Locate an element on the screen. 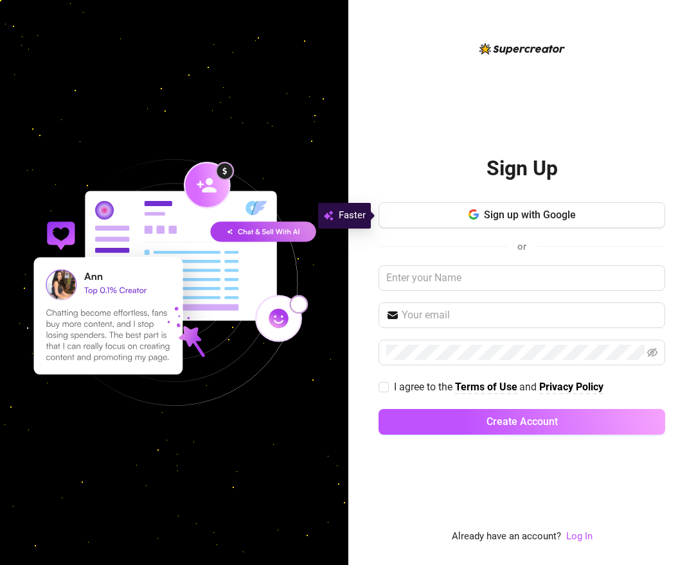 This screenshot has width=696, height=565. span: Faster is located at coordinates (352, 216).